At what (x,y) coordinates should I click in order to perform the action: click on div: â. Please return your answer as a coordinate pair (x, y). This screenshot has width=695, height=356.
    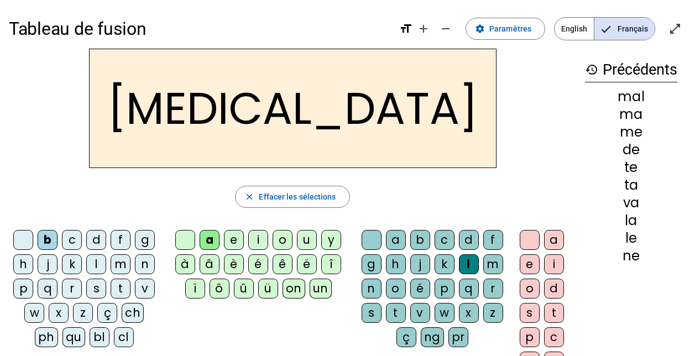
    Looking at the image, I should click on (210, 264).